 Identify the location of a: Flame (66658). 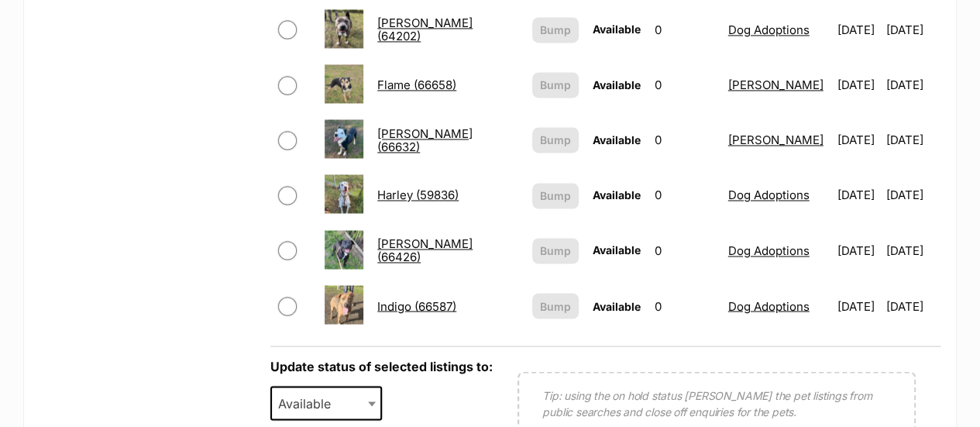
(417, 84).